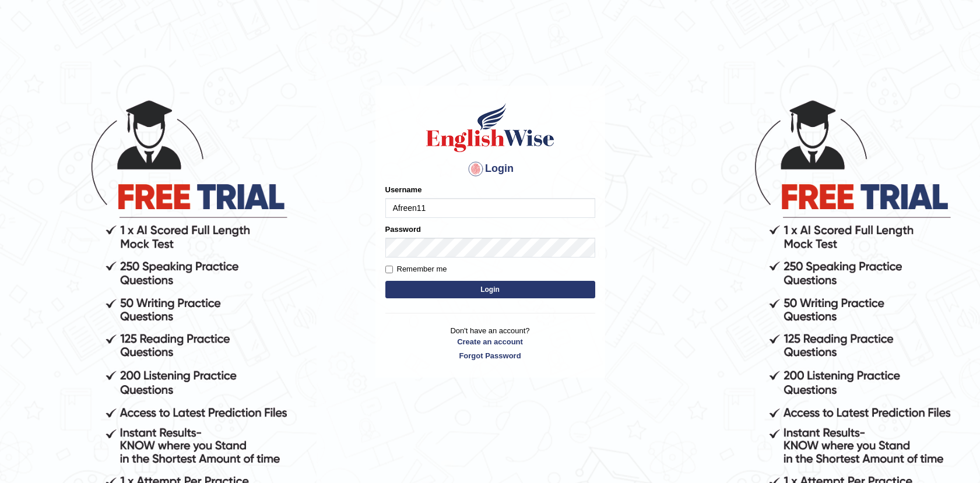 The height and width of the screenshot is (483, 980). Describe the element at coordinates (490, 355) in the screenshot. I see `a: Forgot Password` at that location.